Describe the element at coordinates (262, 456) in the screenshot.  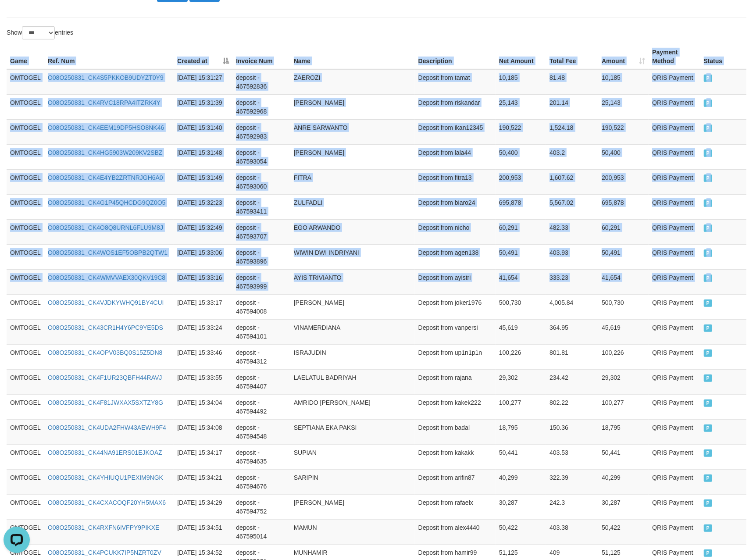
I see `td: deposit - 467594635` at that location.